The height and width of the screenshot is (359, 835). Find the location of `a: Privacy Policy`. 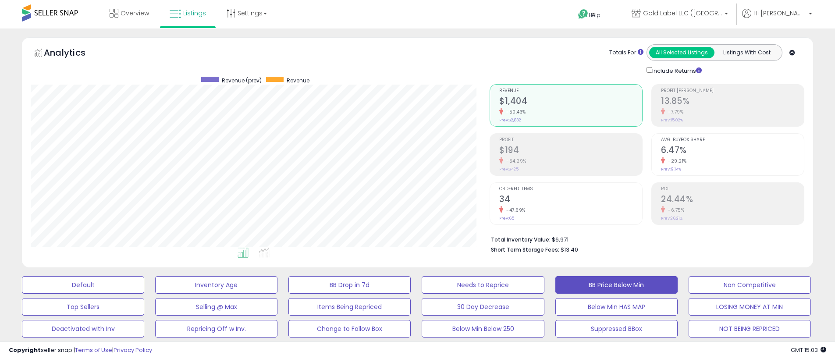

a: Privacy Policy is located at coordinates (133, 350).